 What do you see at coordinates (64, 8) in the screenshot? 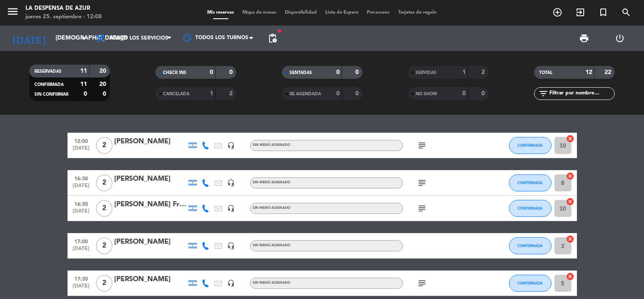
I see `div: La Despensa de Azur` at bounding box center [64, 8].